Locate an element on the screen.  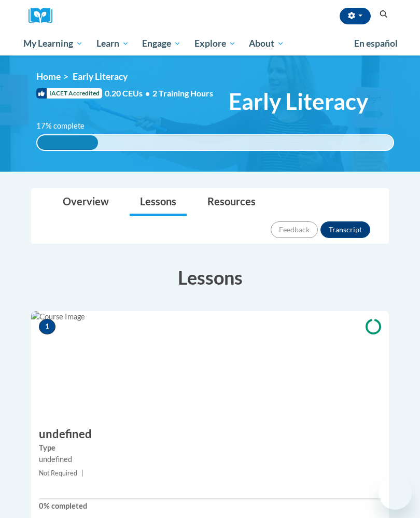
a: Lessons is located at coordinates (158, 202).